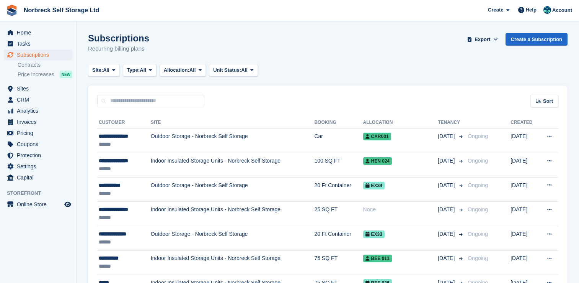 The width and height of the screenshot is (579, 283). What do you see at coordinates (104, 70) in the screenshot?
I see `button: Site: All` at bounding box center [104, 70].